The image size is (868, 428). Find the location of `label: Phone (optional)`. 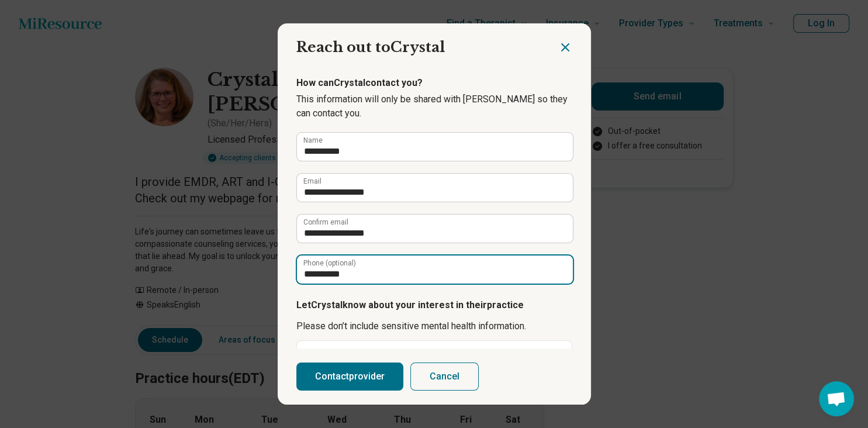

label: Phone (optional) is located at coordinates (330, 264).